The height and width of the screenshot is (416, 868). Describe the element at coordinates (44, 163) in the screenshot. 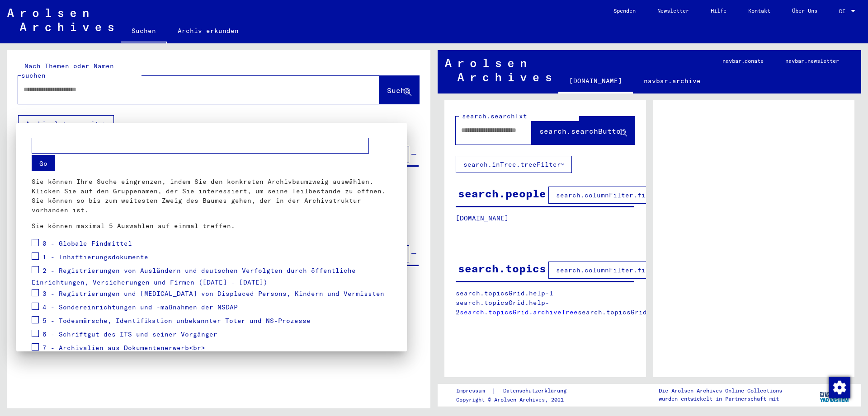

I see `button: Go` at that location.